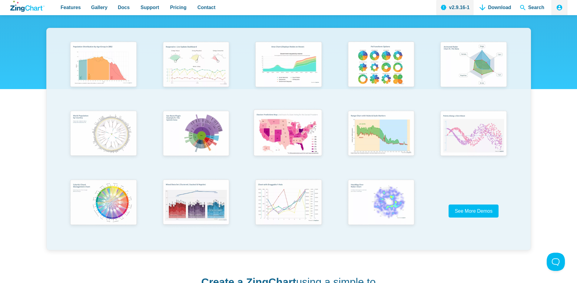 The image size is (577, 283). What do you see at coordinates (381, 211) in the screenshot?
I see `a: Heatmap Over Radar Chart` at bounding box center [381, 211].